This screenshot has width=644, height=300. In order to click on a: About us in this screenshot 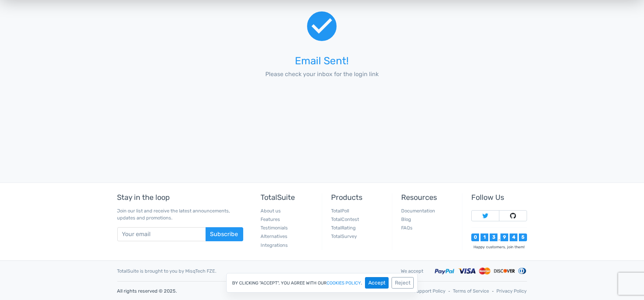, I will do `click(271, 211)`.